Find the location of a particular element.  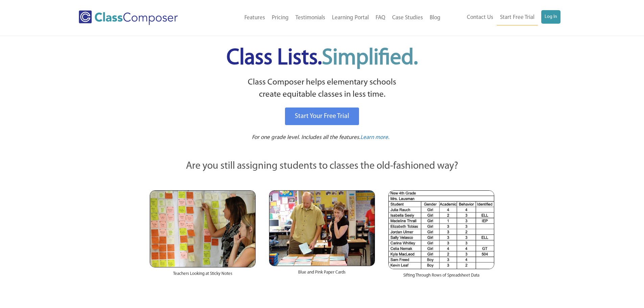

a: Testimonials is located at coordinates (310, 18).